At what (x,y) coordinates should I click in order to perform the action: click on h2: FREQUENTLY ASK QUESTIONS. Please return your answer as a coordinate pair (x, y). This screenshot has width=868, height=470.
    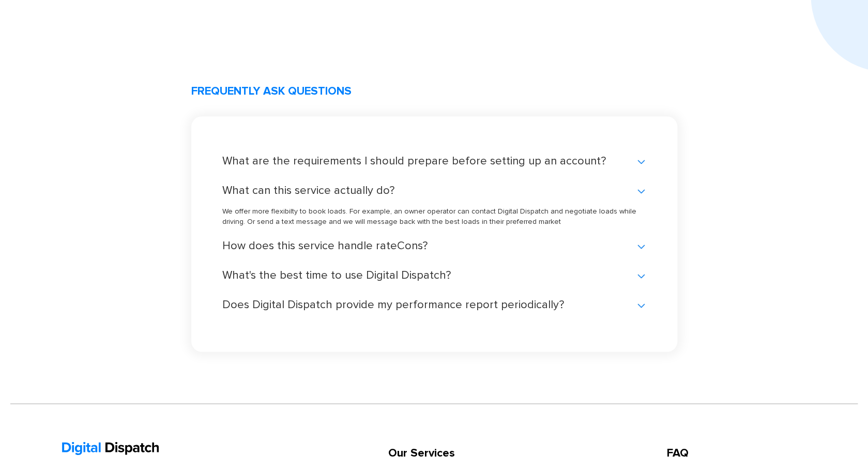
    Looking at the image, I should click on (434, 92).